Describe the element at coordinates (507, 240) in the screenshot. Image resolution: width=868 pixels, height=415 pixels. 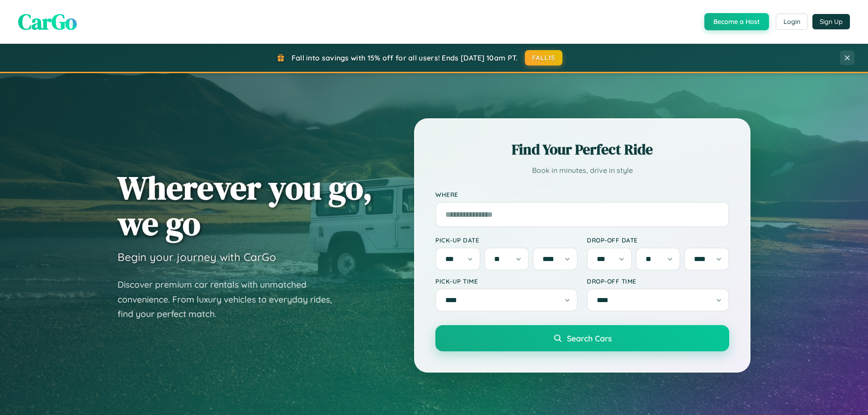
I see `label: Pick-up Date` at that location.